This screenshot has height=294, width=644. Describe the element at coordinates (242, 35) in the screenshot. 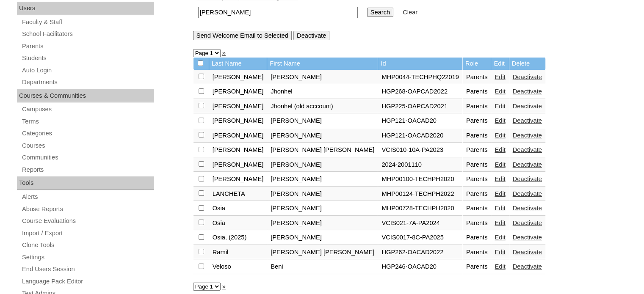

I see `input: Send Welcome Email to Selected` at that location.